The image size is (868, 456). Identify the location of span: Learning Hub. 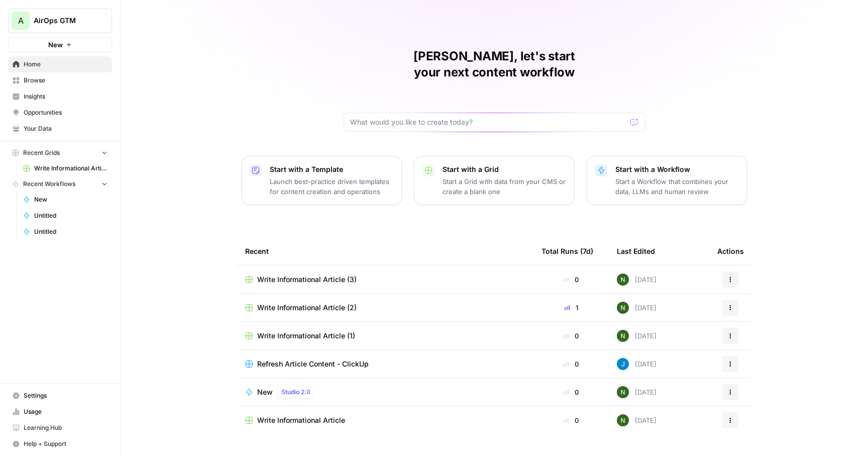
(65, 427).